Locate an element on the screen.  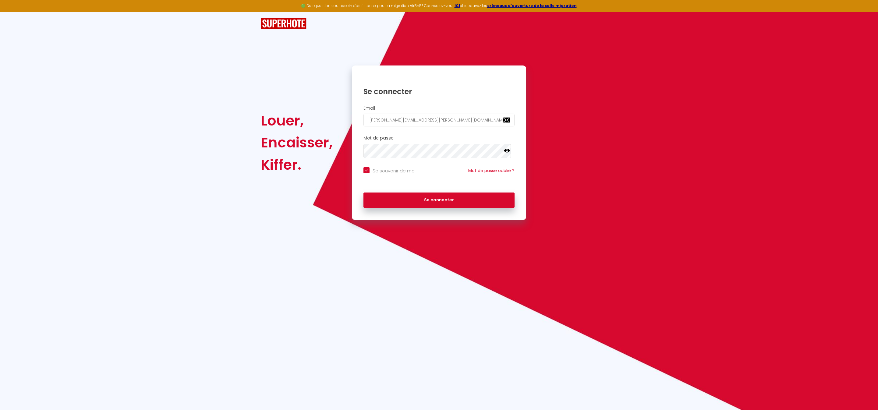
a: ICI is located at coordinates (457, 5).